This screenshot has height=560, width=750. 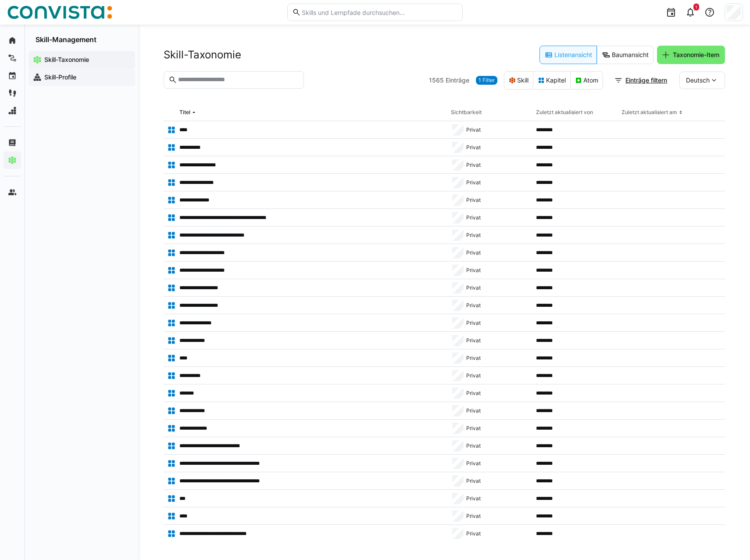 What do you see at coordinates (185, 112) in the screenshot?
I see `div: Titel` at bounding box center [185, 112].